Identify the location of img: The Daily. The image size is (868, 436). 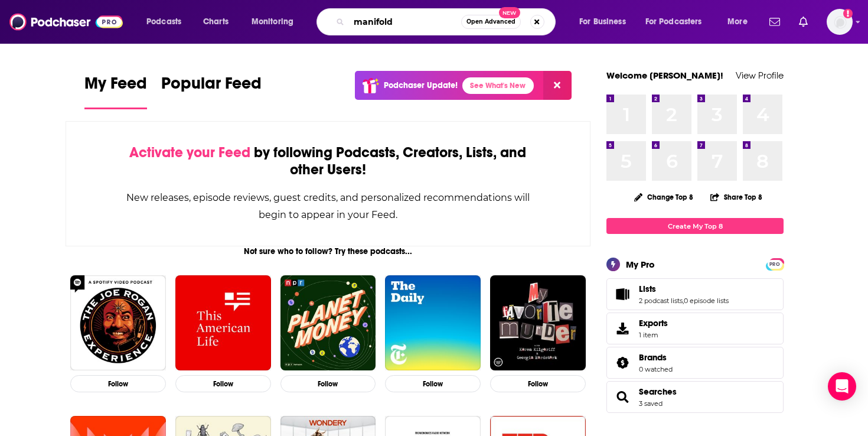
(433, 323).